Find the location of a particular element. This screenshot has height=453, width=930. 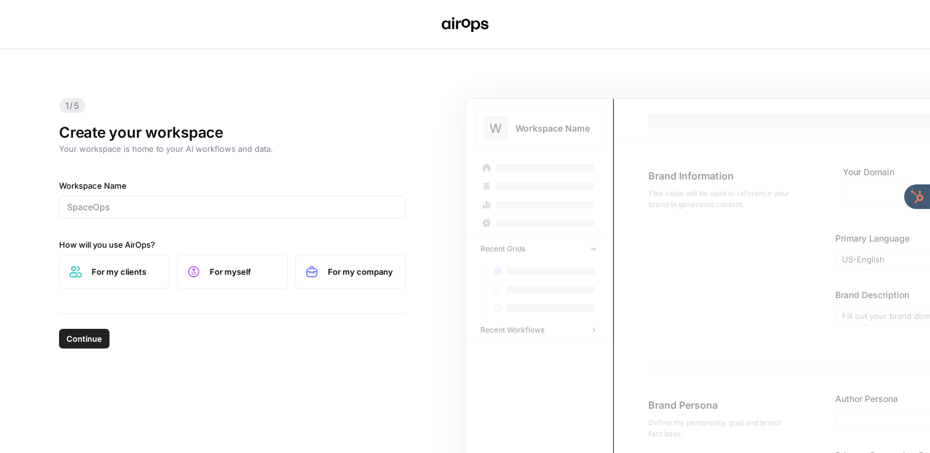

button: Continue is located at coordinates (84, 339).